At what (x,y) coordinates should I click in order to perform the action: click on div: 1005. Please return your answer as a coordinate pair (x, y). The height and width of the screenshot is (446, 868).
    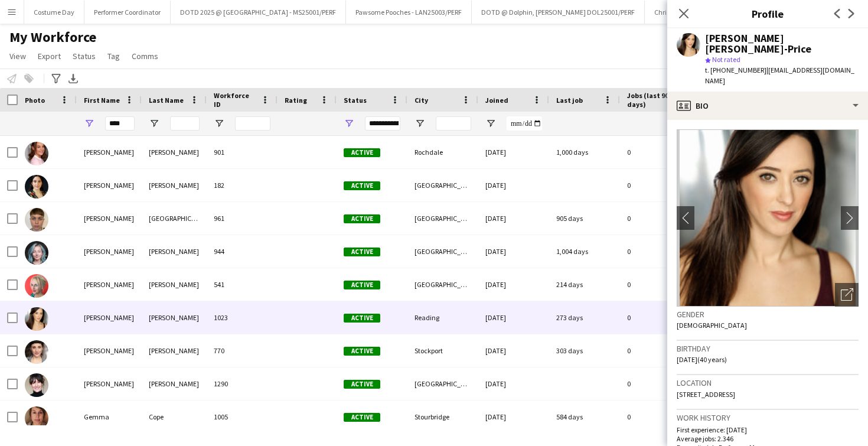
    Looking at the image, I should click on (242, 417).